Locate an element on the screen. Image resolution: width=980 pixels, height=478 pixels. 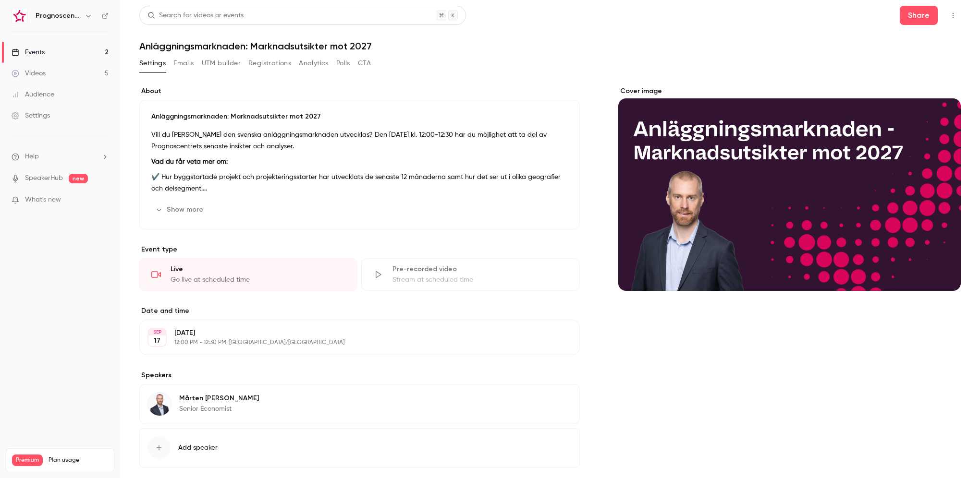
div: SEP is located at coordinates (157, 332).